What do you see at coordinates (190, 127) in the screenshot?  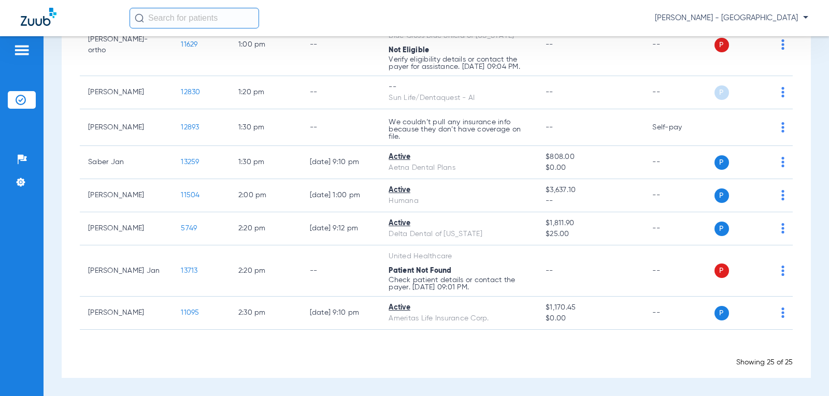 I see `span: 12893` at bounding box center [190, 127].